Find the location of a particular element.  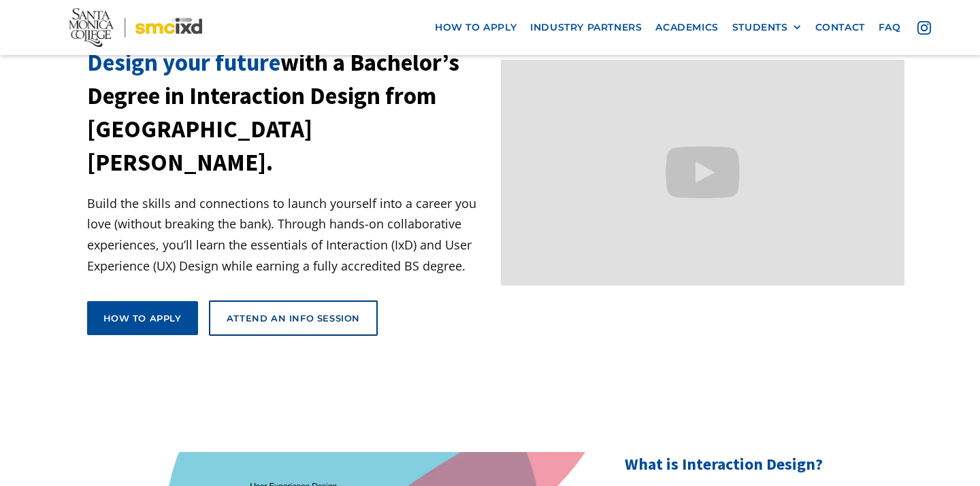

a: contact is located at coordinates (840, 27).